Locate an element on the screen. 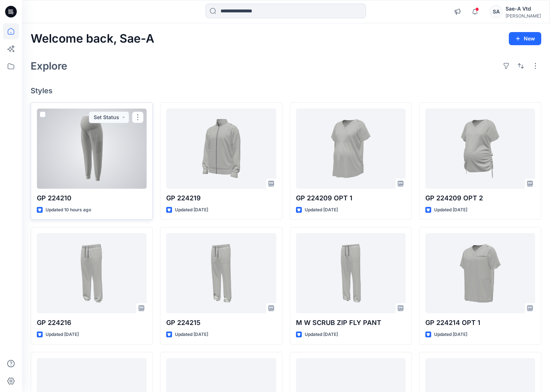 This screenshot has width=550, height=392. a: GP 224214 OPT 1 is located at coordinates (480, 274).